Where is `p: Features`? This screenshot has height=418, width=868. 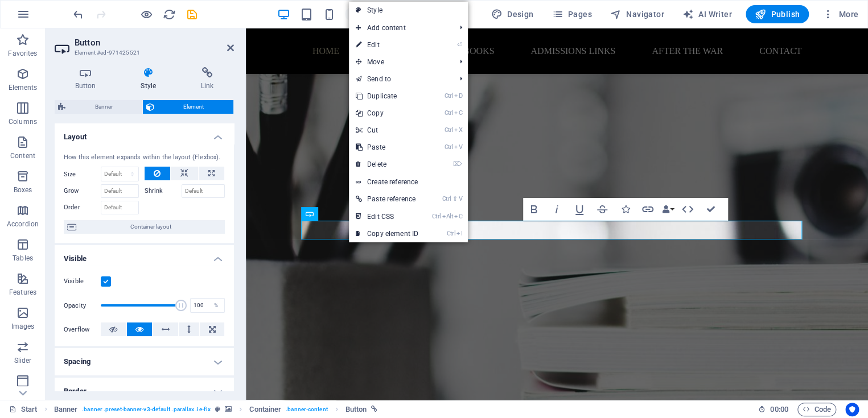
p: Features is located at coordinates (23, 292).